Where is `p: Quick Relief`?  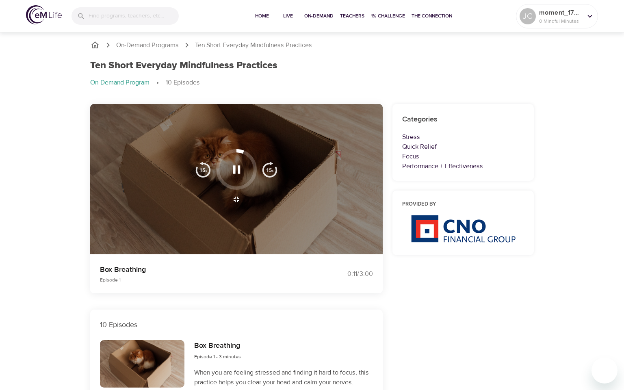 p: Quick Relief is located at coordinates (463, 147).